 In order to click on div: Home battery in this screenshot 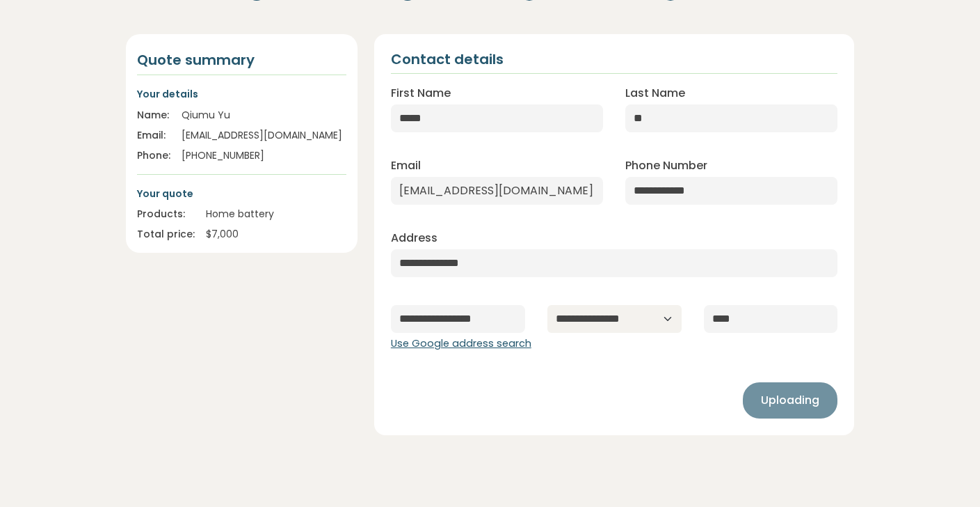, I will do `click(276, 214)`.